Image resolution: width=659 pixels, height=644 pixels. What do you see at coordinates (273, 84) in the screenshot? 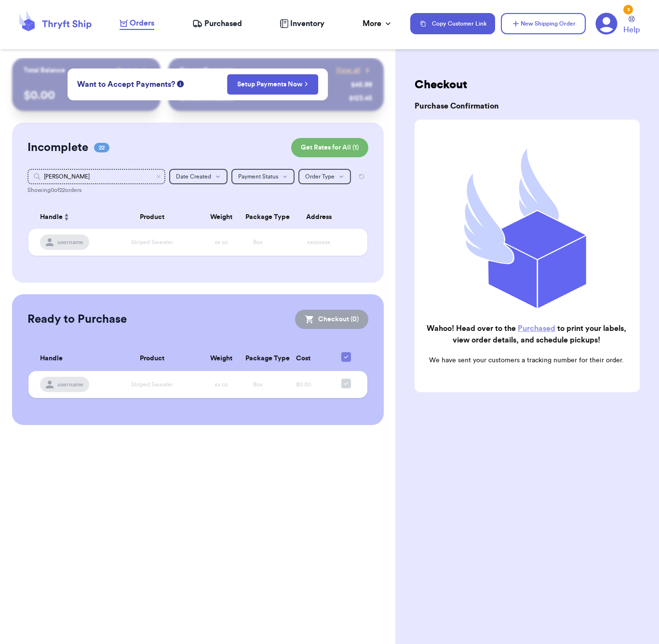
I see `a: Setup Payments Now` at bounding box center [273, 84].